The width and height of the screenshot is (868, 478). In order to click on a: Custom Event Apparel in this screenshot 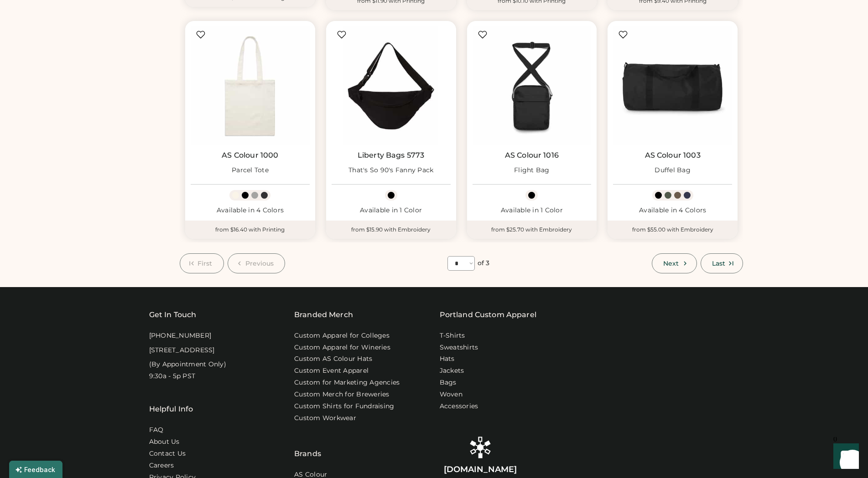, I will do `click(331, 371)`.